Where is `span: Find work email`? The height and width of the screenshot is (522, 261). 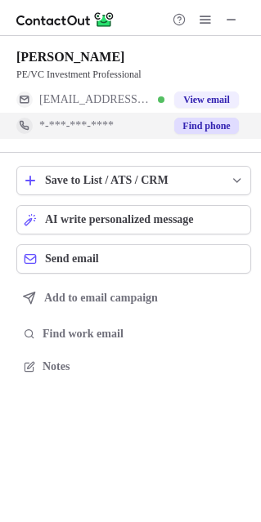
span: Find work email is located at coordinates (143, 334).